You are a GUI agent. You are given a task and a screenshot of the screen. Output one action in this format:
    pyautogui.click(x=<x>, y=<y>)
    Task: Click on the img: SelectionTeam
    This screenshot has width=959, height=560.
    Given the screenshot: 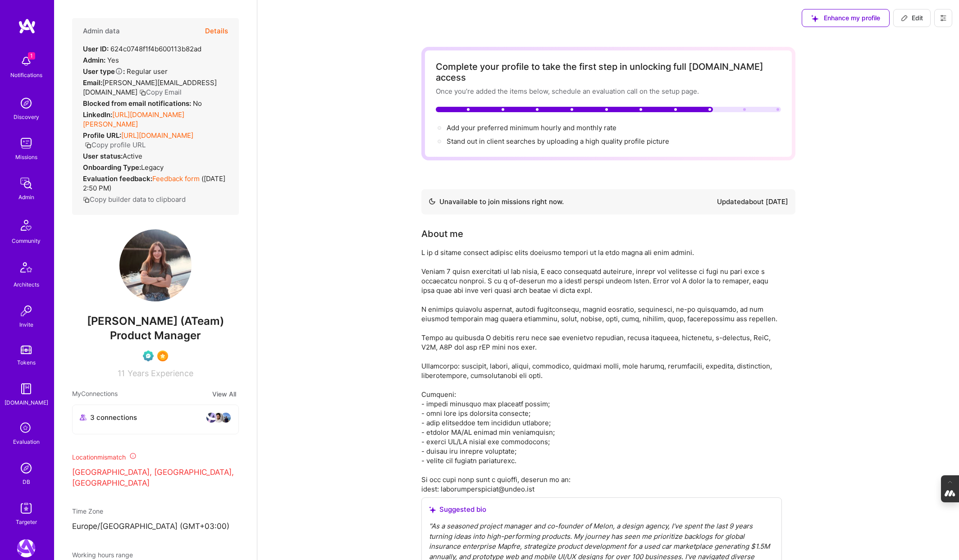 What is the action you would take?
    pyautogui.click(x=163, y=356)
    